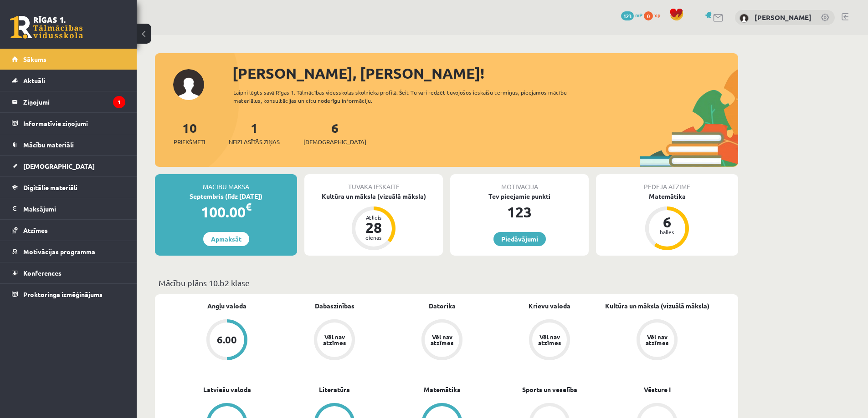 Image resolution: width=868 pixels, height=418 pixels. What do you see at coordinates (667, 183) in the screenshot?
I see `div: Pēdējā atzīme` at bounding box center [667, 183].